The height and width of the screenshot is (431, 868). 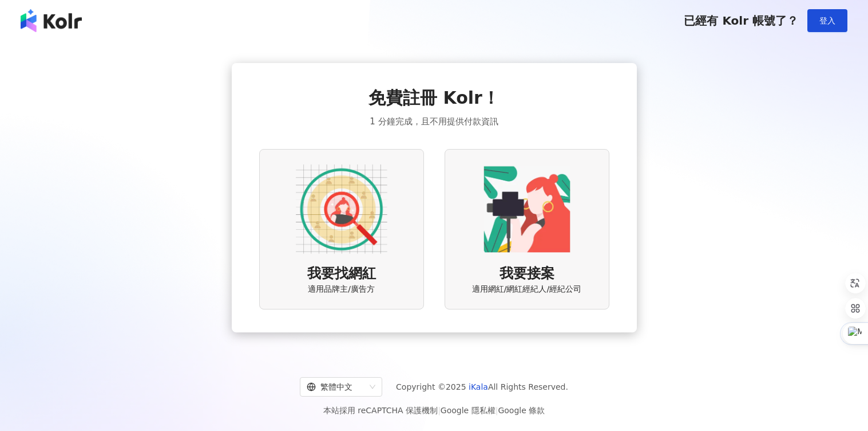 What do you see at coordinates (341, 289) in the screenshot?
I see `span: 適用品牌主/廣告方` at bounding box center [341, 289].